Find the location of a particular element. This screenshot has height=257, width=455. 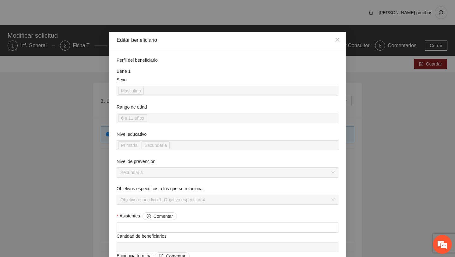

span: close is located at coordinates (338, 40).